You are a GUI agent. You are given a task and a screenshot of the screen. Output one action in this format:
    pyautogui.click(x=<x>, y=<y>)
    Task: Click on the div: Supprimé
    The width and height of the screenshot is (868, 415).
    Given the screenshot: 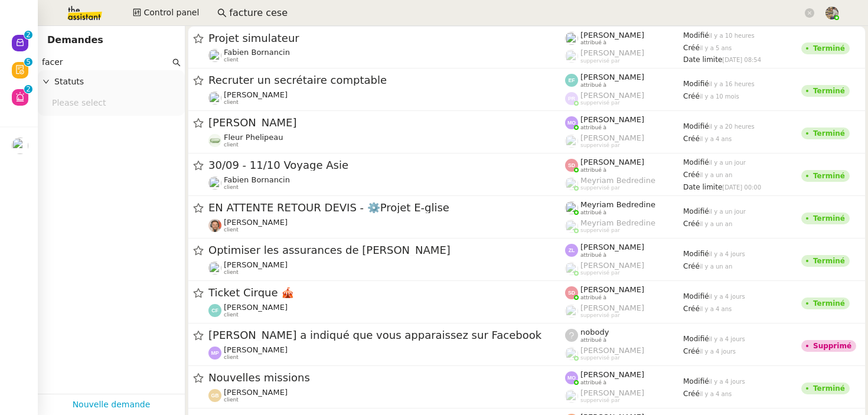 What is the action you would take?
    pyautogui.click(x=832, y=346)
    